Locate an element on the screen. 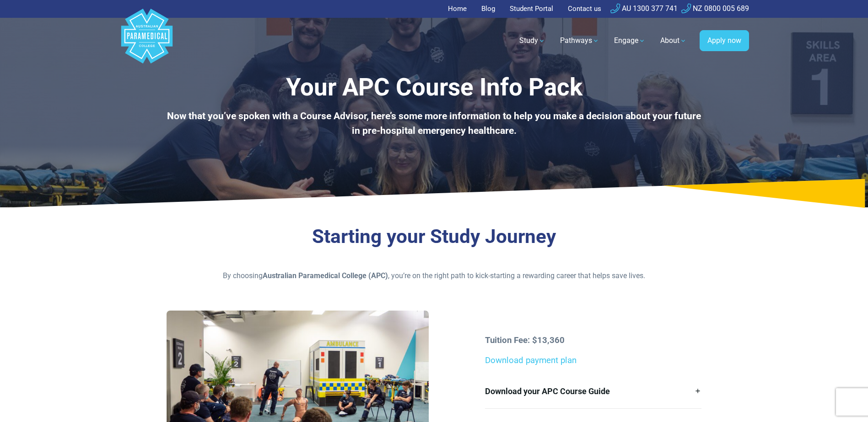 The image size is (868, 422). a: Study is located at coordinates (533, 41).